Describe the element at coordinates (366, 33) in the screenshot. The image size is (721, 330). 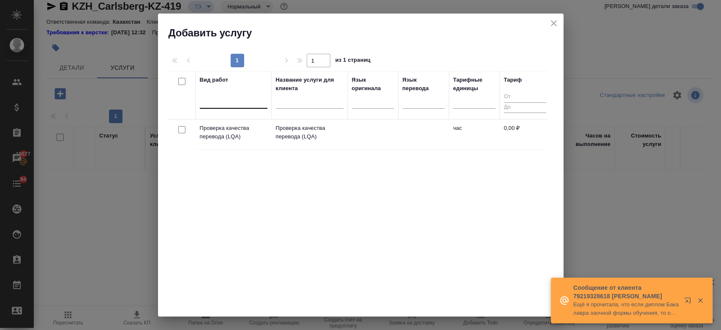
I see `h2: Добавить услугу` at that location.